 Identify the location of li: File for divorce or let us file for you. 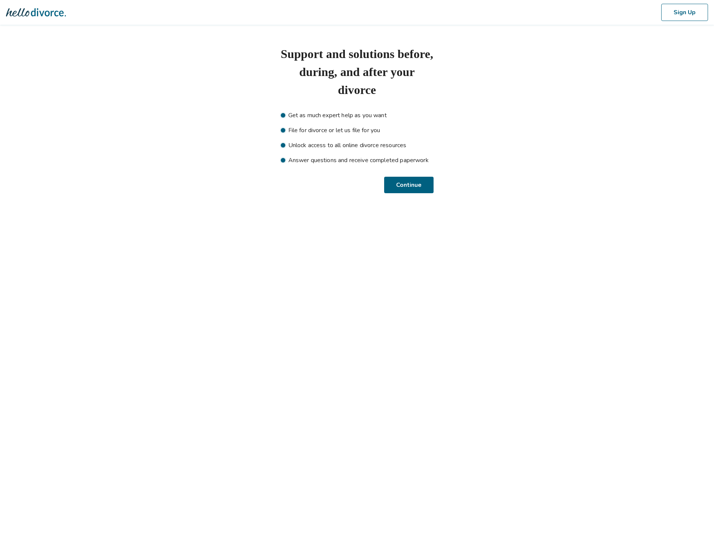
(357, 130).